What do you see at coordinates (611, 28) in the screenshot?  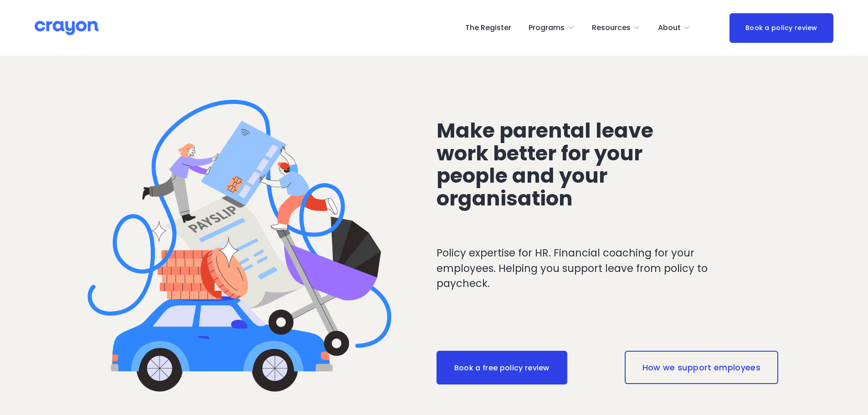 I see `span: Resources` at bounding box center [611, 28].